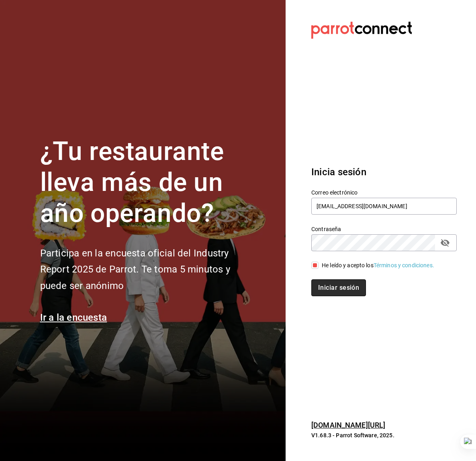 This screenshot has height=461, width=476. I want to click on button: passwordField, so click(445, 243).